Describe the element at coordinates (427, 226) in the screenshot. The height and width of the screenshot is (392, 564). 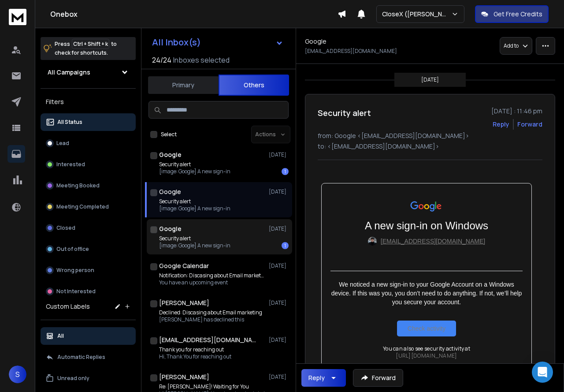
I see `div: A new sign-in on Windows` at that location.